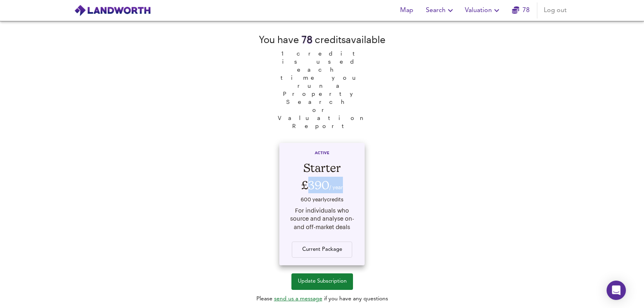 Image resolution: width=644 pixels, height=308 pixels. What do you see at coordinates (322, 185) in the screenshot?
I see `div: £390` at bounding box center [322, 185].